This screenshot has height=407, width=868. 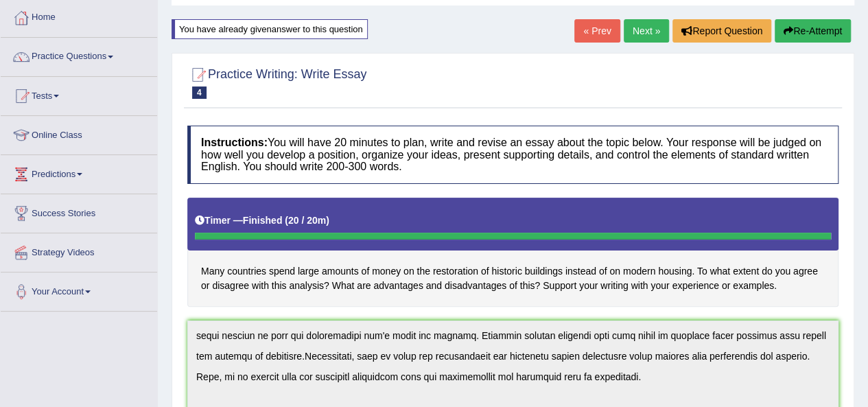 I want to click on h4: You will have 20 minutes to plan, write and revise an essay about the topic below. Your response ..., so click(x=512, y=155).